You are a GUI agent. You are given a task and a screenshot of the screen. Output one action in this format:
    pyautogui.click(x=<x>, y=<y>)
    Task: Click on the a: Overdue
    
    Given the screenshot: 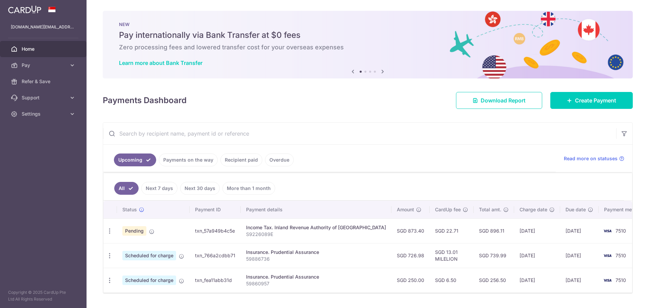 What is the action you would take?
    pyautogui.click(x=279, y=160)
    